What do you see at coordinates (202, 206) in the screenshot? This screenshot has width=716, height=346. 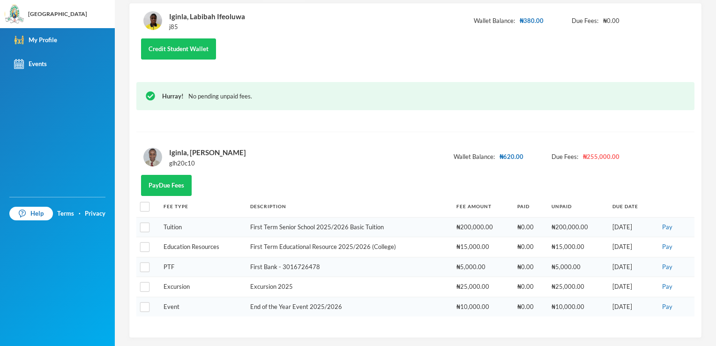 I see `th: Fee Type` at bounding box center [202, 206].